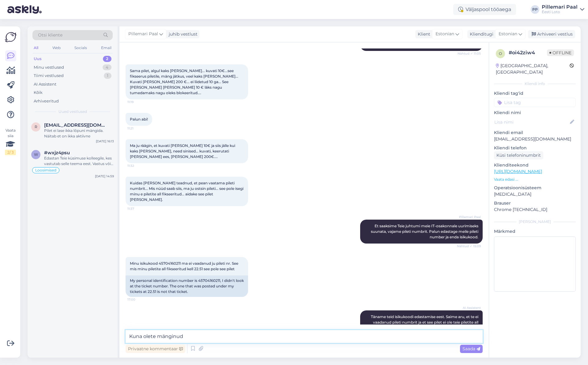 The width and height of the screenshot is (588, 365). Describe the element at coordinates (500, 53) in the screenshot. I see `span: o` at that location.